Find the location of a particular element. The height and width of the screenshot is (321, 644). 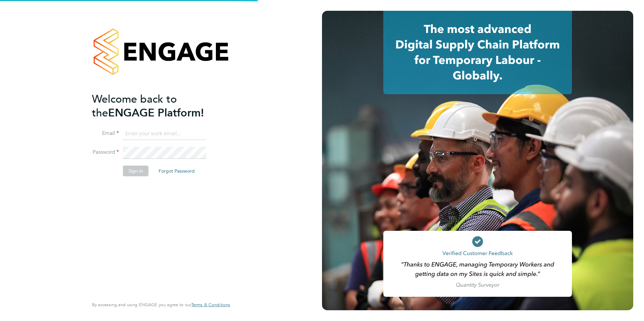

input: Enter your work email... is located at coordinates (164, 134).